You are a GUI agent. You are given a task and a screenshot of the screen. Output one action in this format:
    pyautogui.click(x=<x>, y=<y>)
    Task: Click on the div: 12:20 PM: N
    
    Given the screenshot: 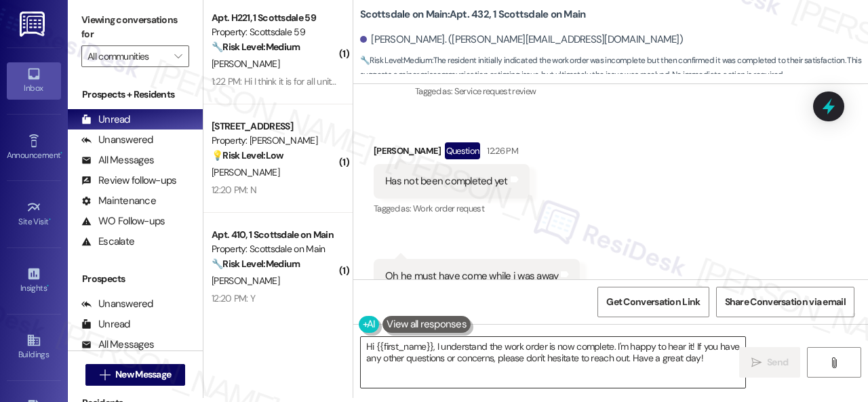 What is the action you would take?
    pyautogui.click(x=234, y=190)
    